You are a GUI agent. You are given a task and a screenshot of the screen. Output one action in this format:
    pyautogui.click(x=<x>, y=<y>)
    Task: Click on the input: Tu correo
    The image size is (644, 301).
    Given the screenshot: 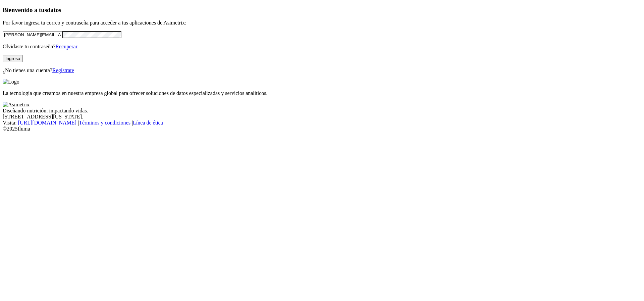 What is the action you would take?
    pyautogui.click(x=32, y=35)
    